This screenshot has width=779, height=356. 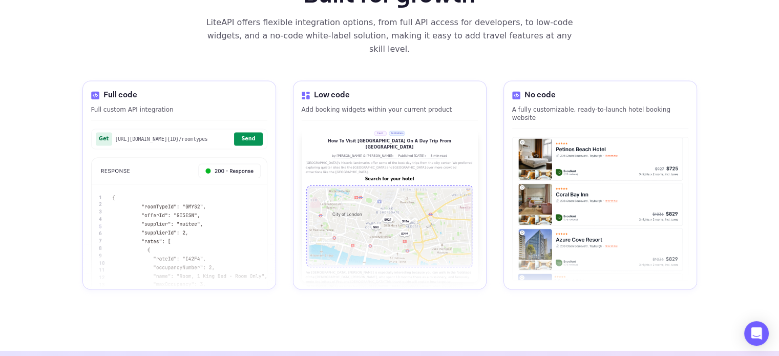 What do you see at coordinates (104, 139) in the screenshot?
I see `span: Get` at bounding box center [104, 139].